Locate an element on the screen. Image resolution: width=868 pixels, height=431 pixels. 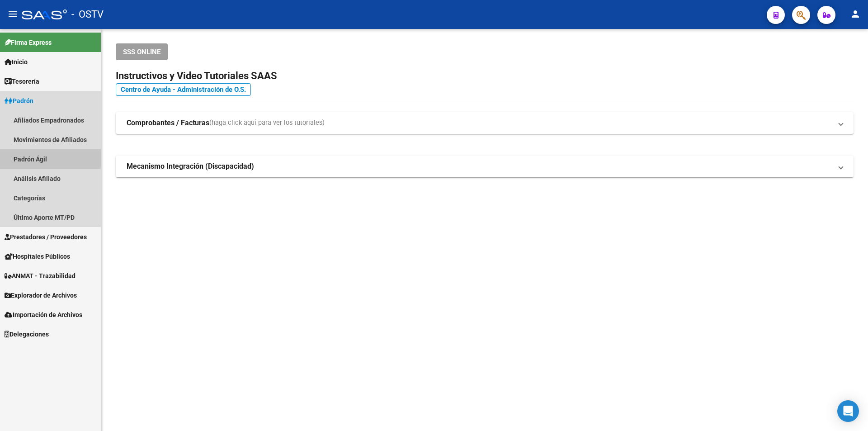
span: Firma Express is located at coordinates (28, 43).